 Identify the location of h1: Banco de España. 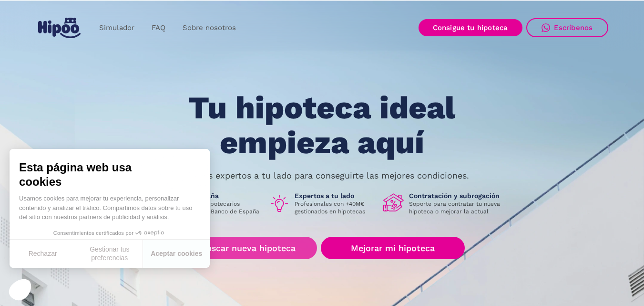
(212, 196).